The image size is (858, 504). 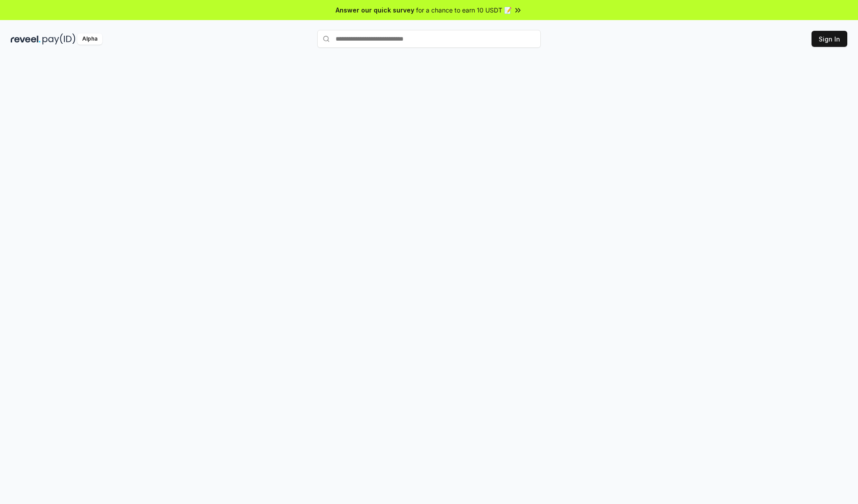 I want to click on div: Alpha, so click(x=90, y=39).